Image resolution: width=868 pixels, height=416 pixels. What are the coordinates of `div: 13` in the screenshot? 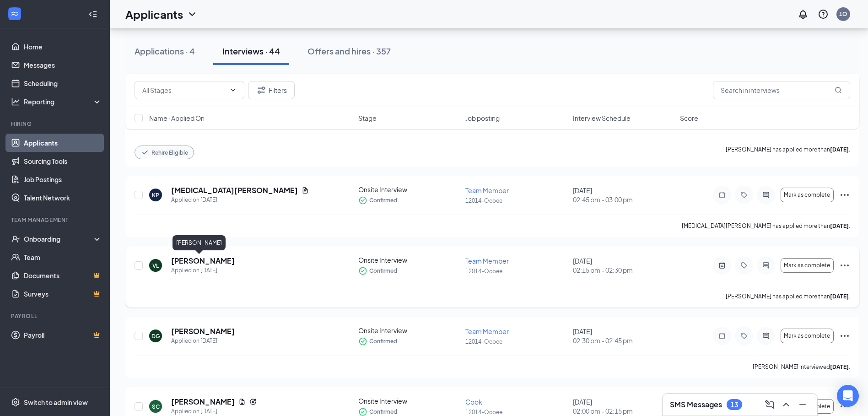 It's located at (734, 404).